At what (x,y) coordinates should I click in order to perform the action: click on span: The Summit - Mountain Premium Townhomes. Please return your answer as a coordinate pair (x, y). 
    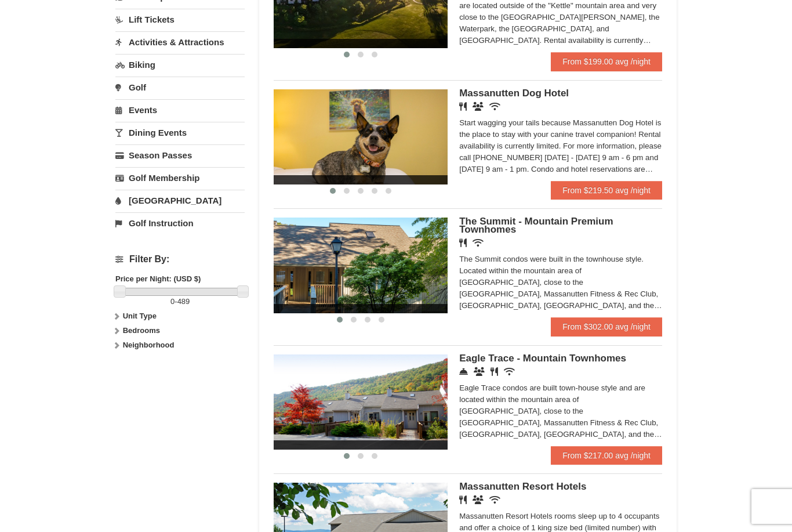
    Looking at the image, I should click on (536, 225).